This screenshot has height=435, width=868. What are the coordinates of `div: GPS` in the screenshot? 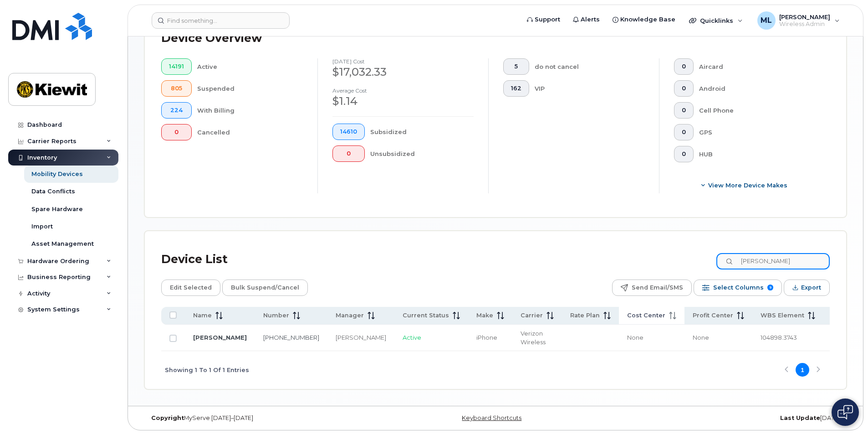 It's located at (758, 132).